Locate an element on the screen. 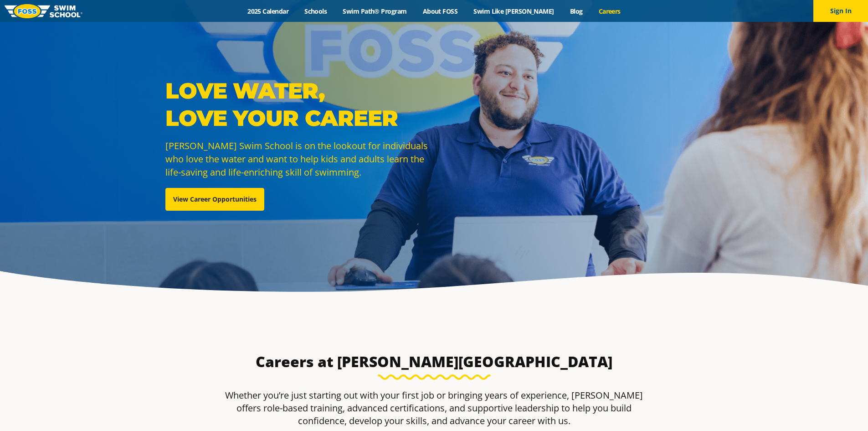 The image size is (868, 431). a: About FOSS is located at coordinates (440, 11).